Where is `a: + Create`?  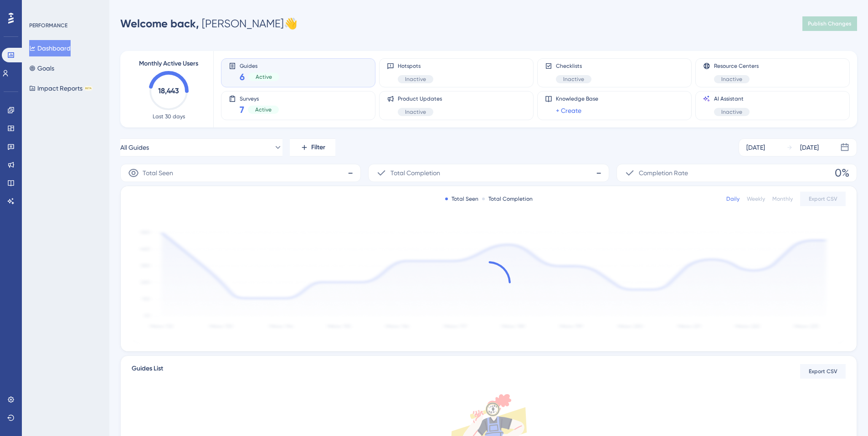 a: + Create is located at coordinates (568, 111).